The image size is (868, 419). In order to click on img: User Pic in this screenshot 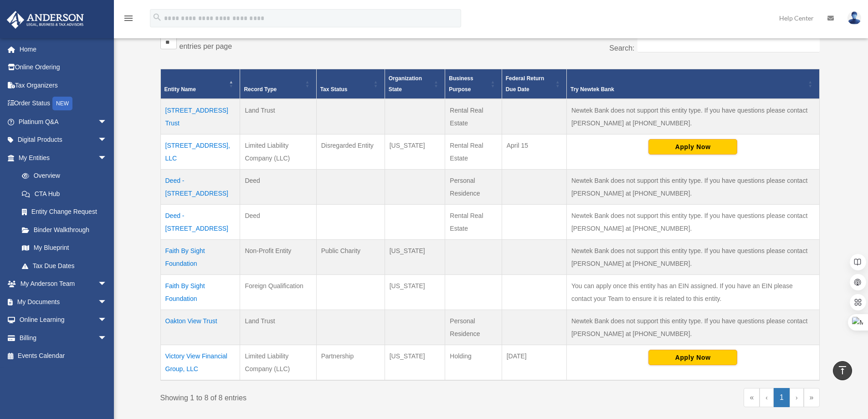, I will do `click(854, 18)`.